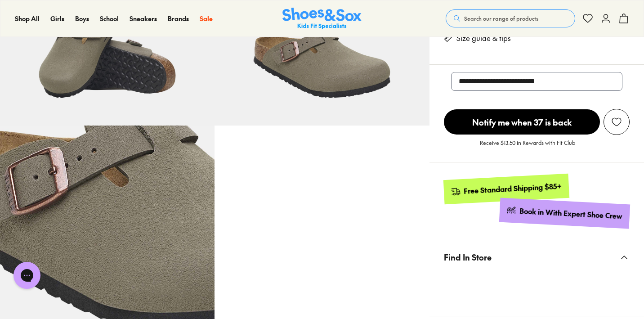 The image size is (644, 319). I want to click on a: Sale, so click(206, 18).